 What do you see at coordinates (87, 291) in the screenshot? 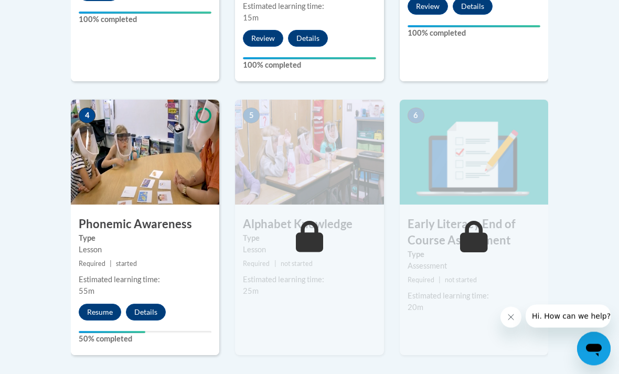
I see `span: 55m` at bounding box center [87, 291].